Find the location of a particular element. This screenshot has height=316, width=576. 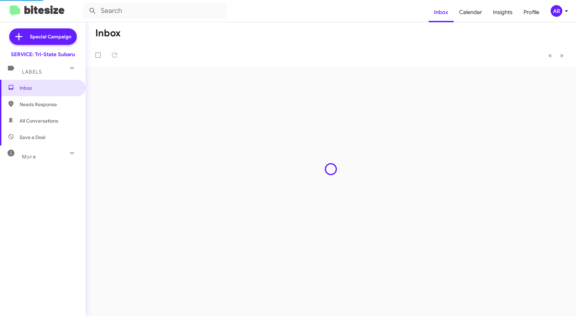

span: Insights is located at coordinates (502, 12).